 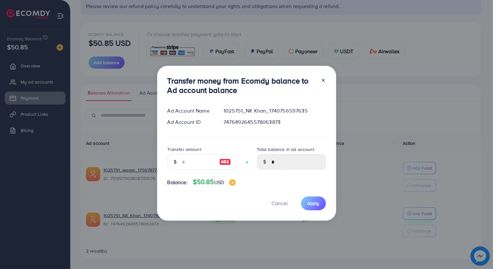 I want to click on button: Apply, so click(x=313, y=203).